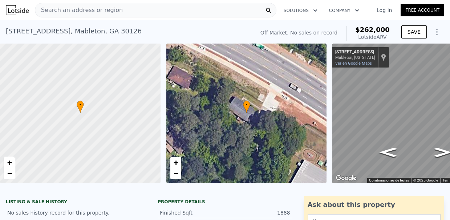 The width and height of the screenshot is (450, 220). I want to click on span: © 2025 Google, so click(426, 180).